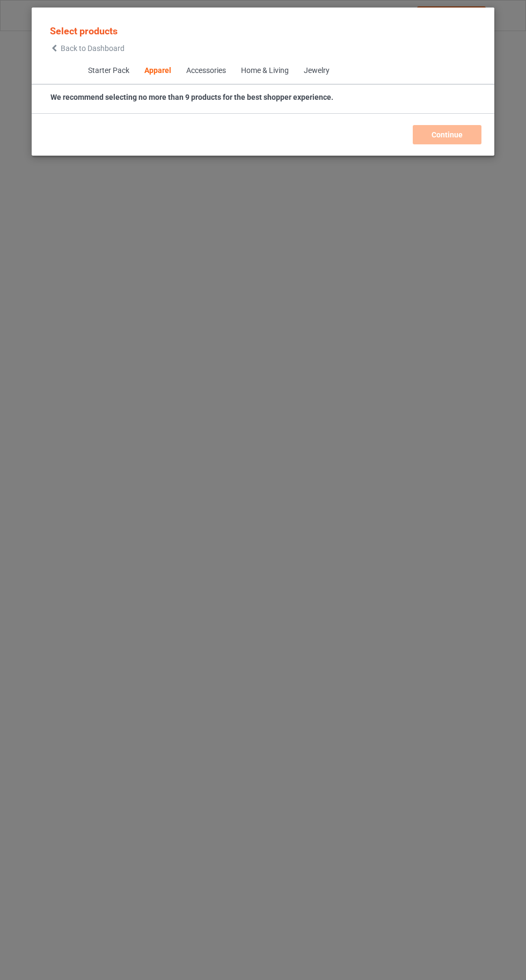 The image size is (526, 980). I want to click on span: Starter Pack, so click(108, 71).